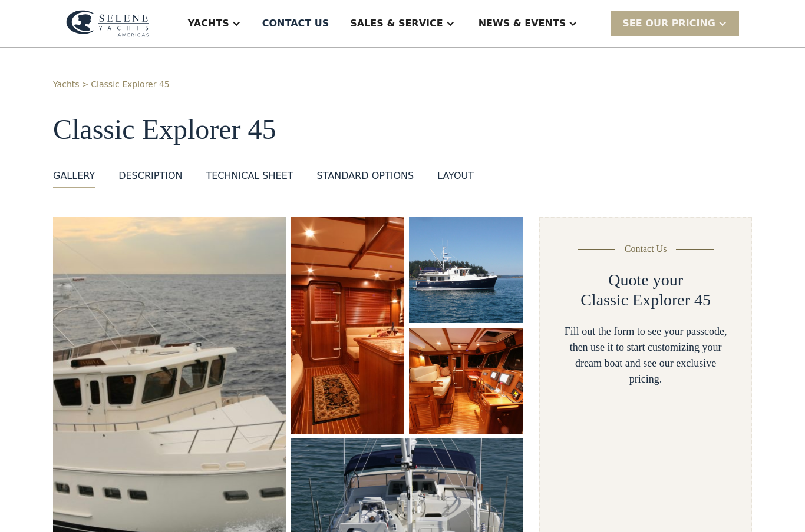 The height and width of the screenshot is (532, 805). Describe the element at coordinates (645, 249) in the screenshot. I see `div: Contact Us` at that location.